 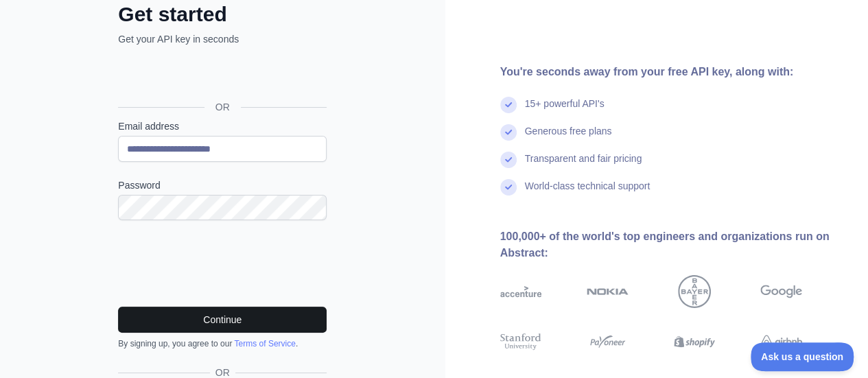 I want to click on div: 15+ powerful API's, so click(x=565, y=110).